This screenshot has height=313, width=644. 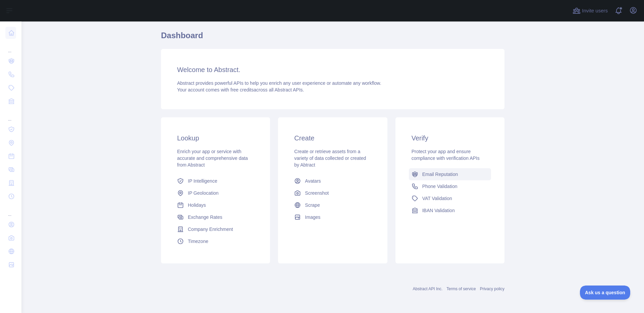 What do you see at coordinates (332, 217) in the screenshot?
I see `a: Images` at bounding box center [332, 217].